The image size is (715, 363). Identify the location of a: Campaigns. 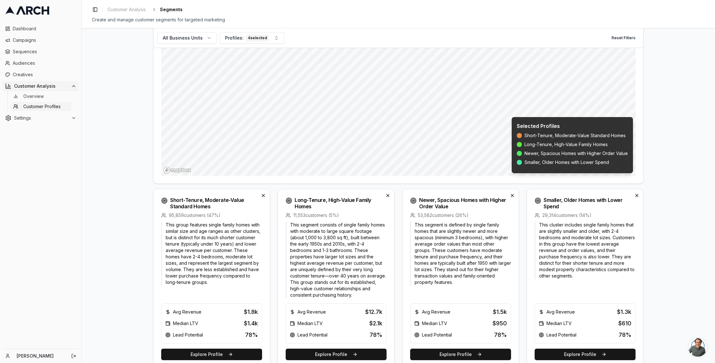
(41, 40).